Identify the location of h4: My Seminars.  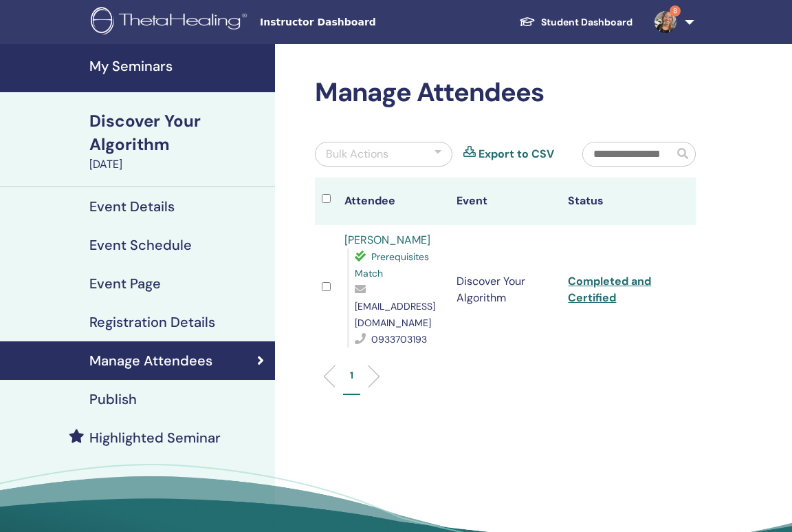
(178, 66).